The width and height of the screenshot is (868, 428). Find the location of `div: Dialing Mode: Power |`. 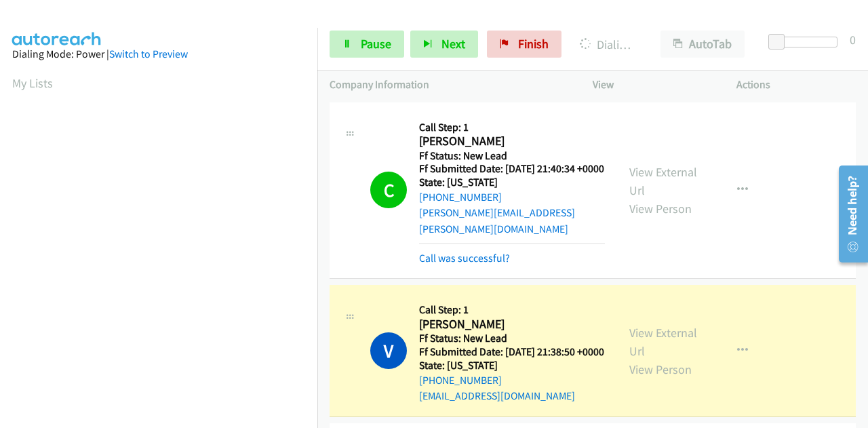

div: Dialing Mode: Power | is located at coordinates (158, 55).